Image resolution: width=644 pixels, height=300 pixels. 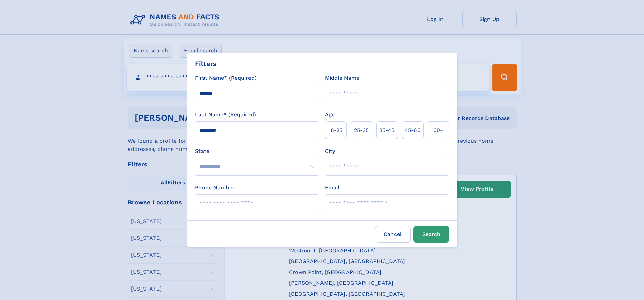 I want to click on span: 35‑45, so click(x=387, y=130).